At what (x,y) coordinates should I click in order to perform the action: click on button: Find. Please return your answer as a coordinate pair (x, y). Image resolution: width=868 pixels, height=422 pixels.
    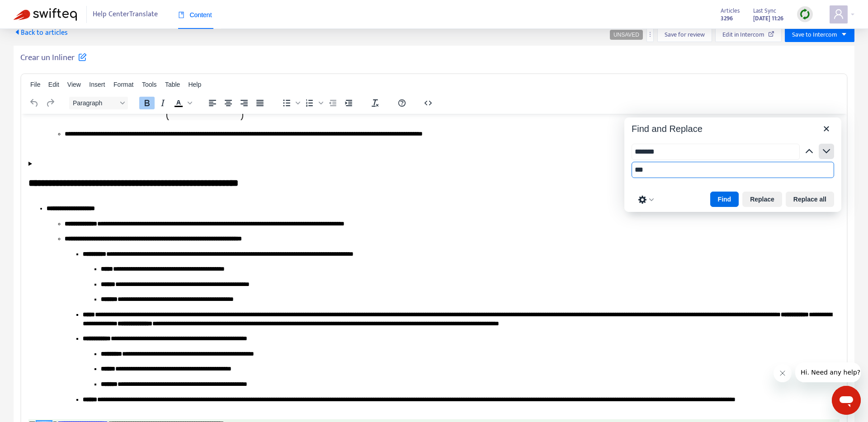
    Looking at the image, I should click on (725, 199).